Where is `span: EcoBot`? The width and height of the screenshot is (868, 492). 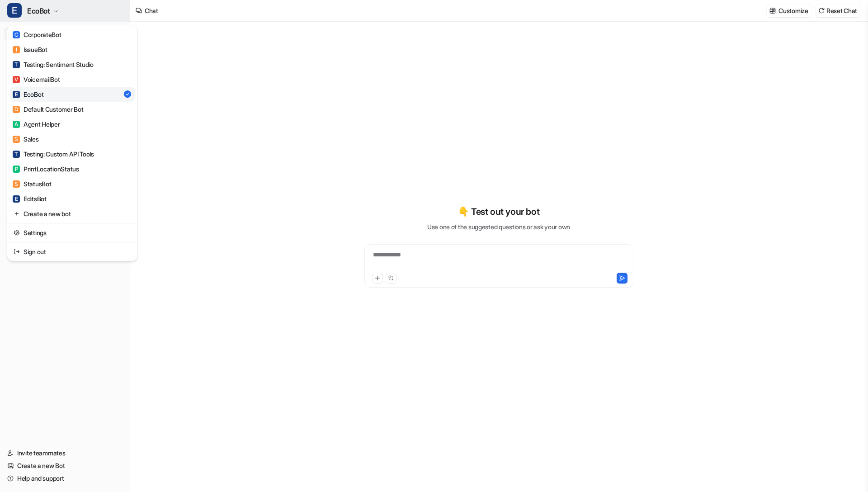 span: EcoBot is located at coordinates (38, 11).